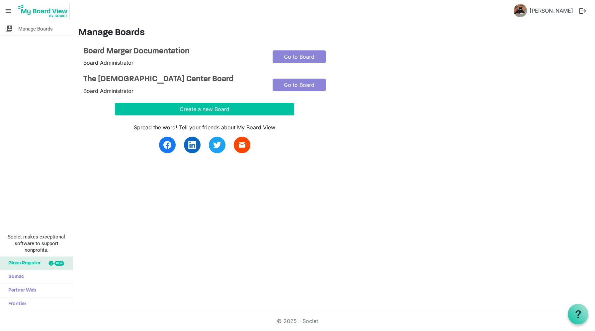  What do you see at coordinates (8, 11) in the screenshot?
I see `span: menu` at bounding box center [8, 11].